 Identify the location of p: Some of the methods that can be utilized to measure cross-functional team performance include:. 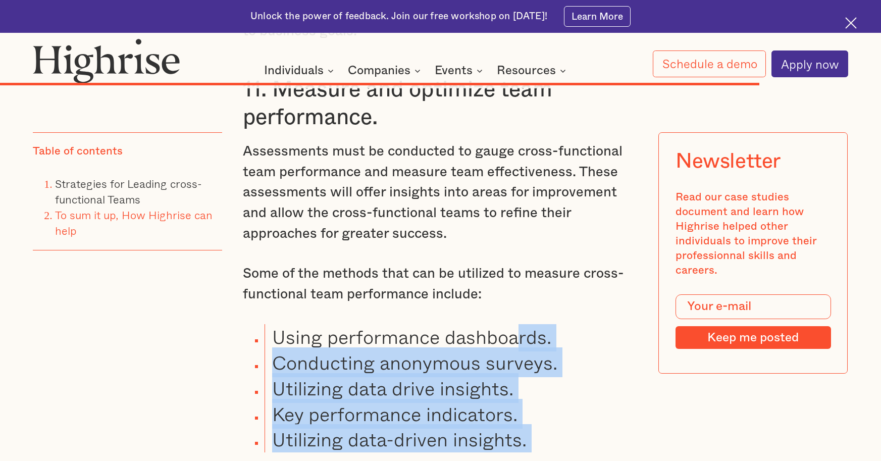
(441, 284).